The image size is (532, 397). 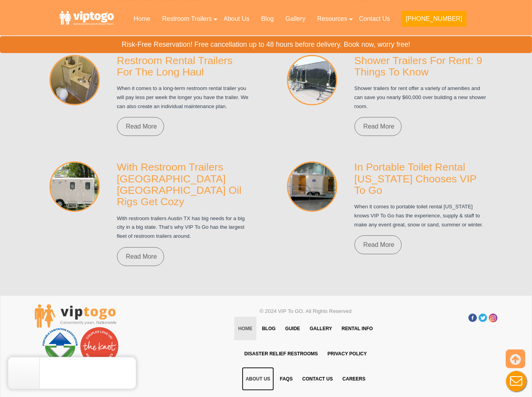 What do you see at coordinates (421, 97) in the screenshot?
I see `p: Shower trailers for rent offer a variety of amenities and can save you nearly $60,000 over buildi...` at bounding box center [421, 97].